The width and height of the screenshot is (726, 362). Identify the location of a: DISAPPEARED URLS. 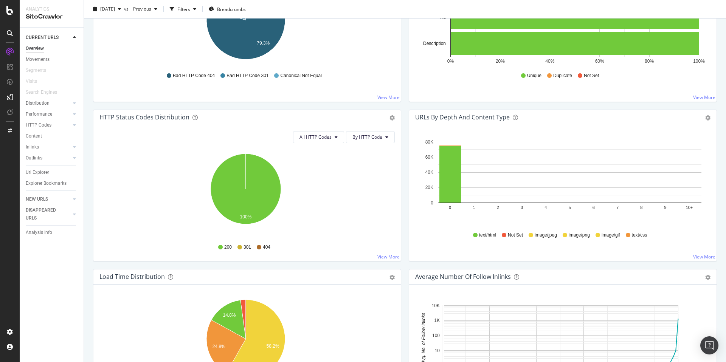
(48, 214).